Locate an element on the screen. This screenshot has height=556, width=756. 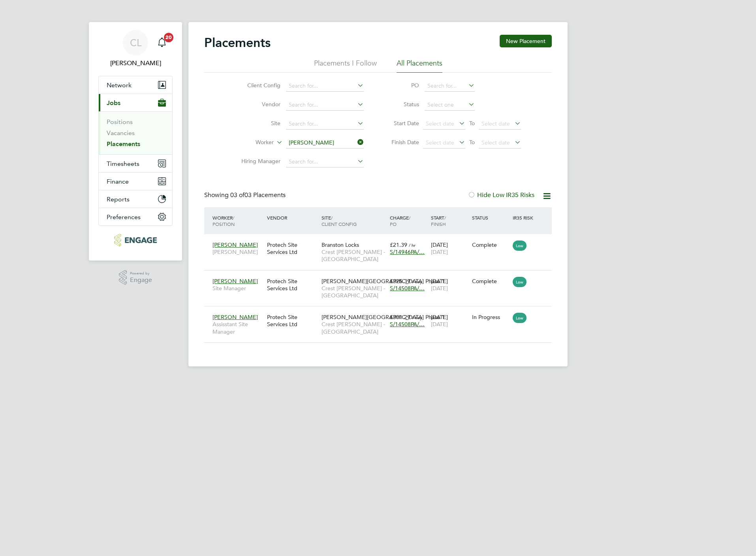
span: 03 Placements is located at coordinates (258, 195).